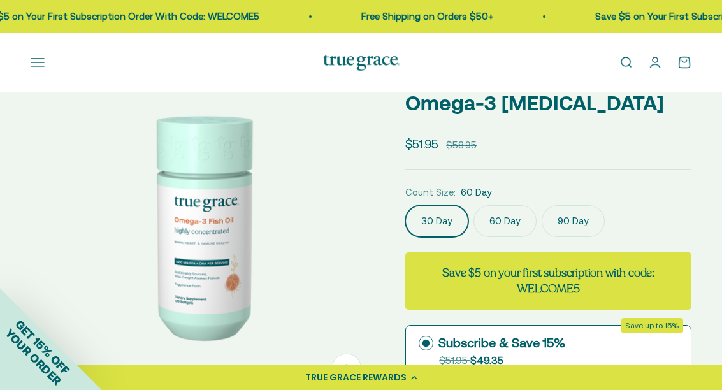  I want to click on span: GET 15% OFF, so click(42, 347).